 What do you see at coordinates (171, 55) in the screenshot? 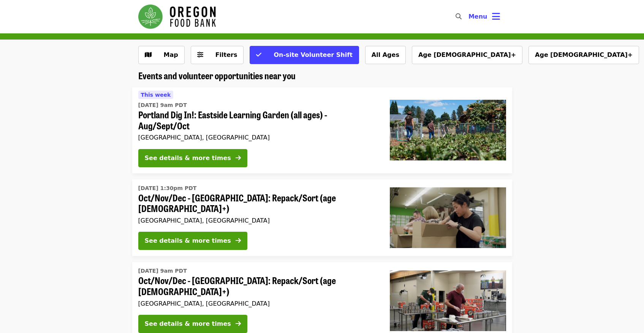
I see `span: Map` at bounding box center [171, 55].